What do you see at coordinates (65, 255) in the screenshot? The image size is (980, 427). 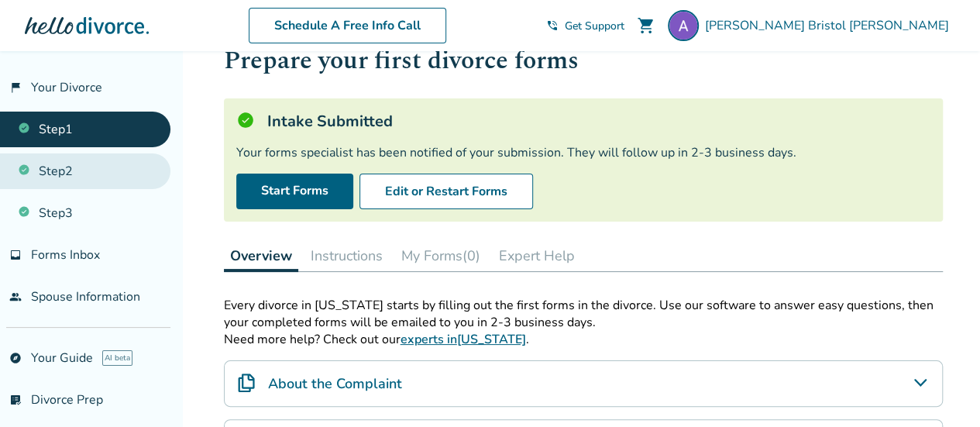 I see `span: Forms Inbox` at bounding box center [65, 255].